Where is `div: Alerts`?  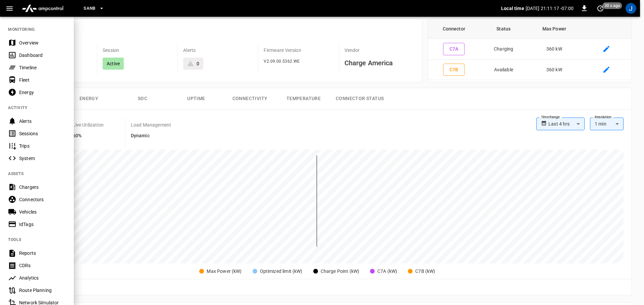 div: Alerts is located at coordinates (43, 121).